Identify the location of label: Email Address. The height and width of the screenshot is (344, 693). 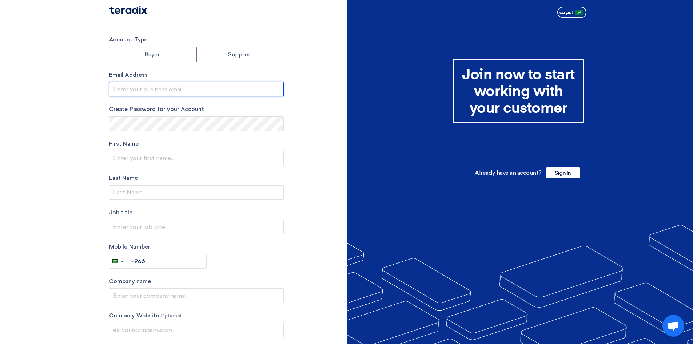
(196, 75).